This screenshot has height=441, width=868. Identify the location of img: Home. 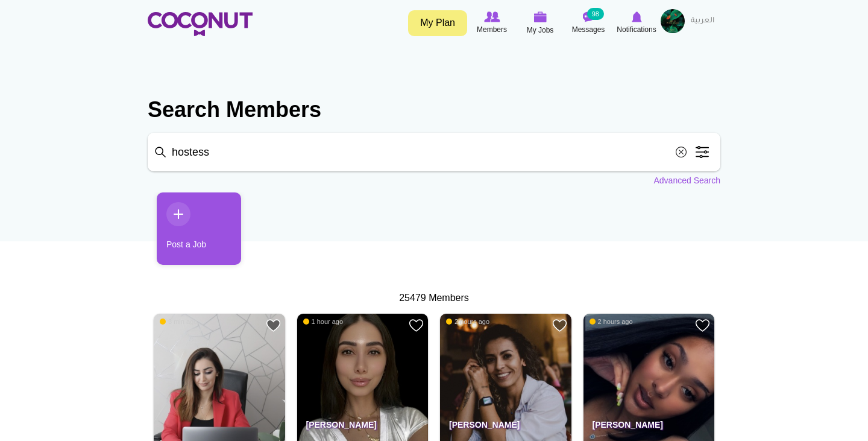
(200, 24).